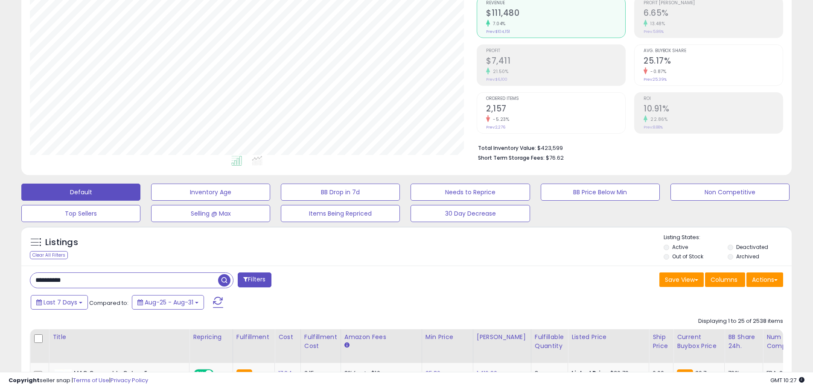 Image resolution: width=813 pixels, height=389 pixels. What do you see at coordinates (495, 127) in the screenshot?
I see `small: Prev: 2,276` at bounding box center [495, 127].